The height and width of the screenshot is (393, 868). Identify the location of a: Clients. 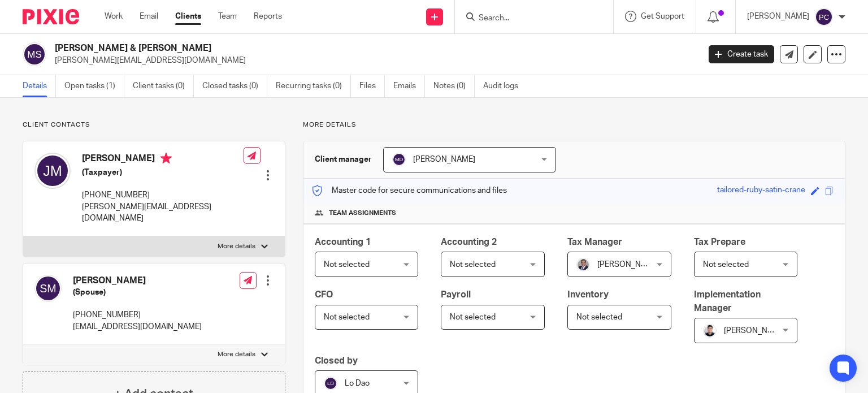
(188, 17).